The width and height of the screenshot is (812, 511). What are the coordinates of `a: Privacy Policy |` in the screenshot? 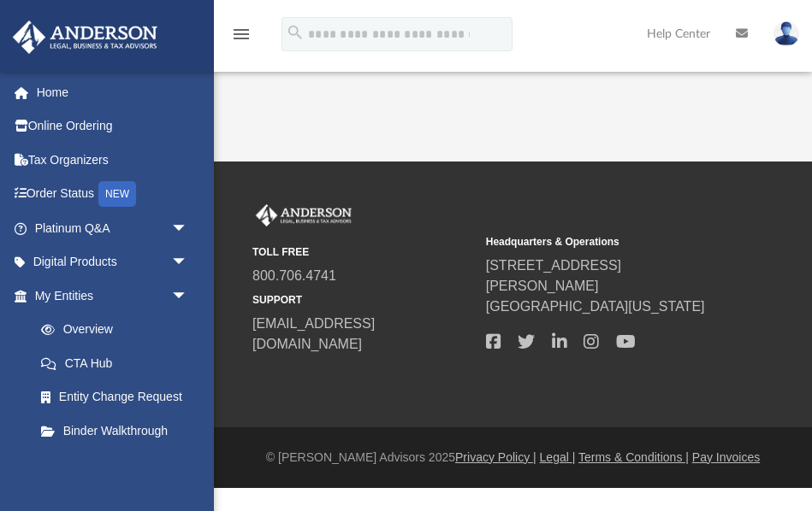 It's located at (495, 458).